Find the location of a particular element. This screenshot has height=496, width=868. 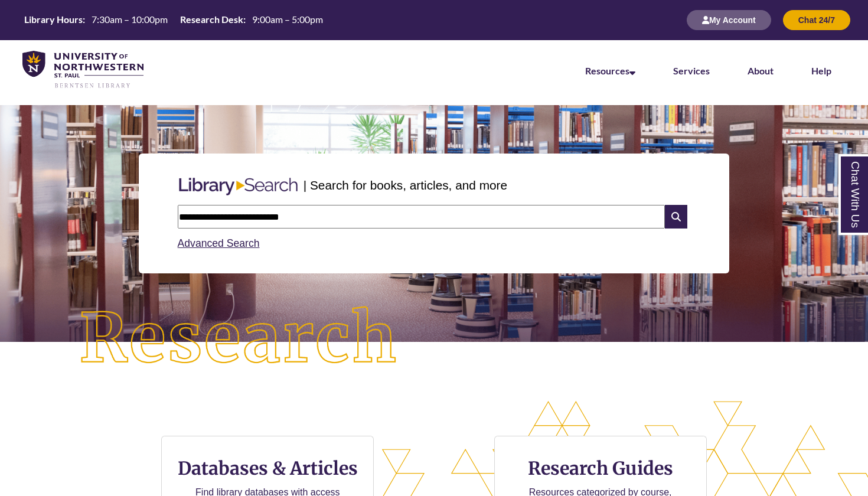

a: Resources is located at coordinates (610, 70).